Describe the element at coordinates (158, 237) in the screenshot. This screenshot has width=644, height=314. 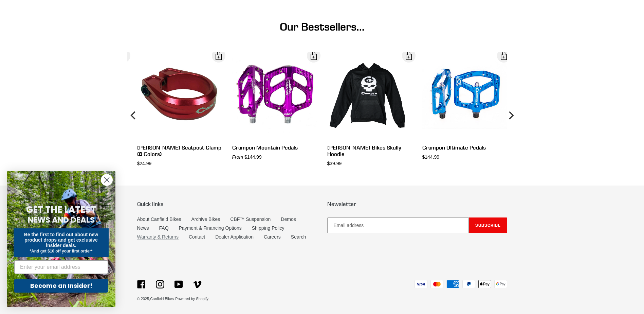
I see `a: Warranty & Returns` at that location.